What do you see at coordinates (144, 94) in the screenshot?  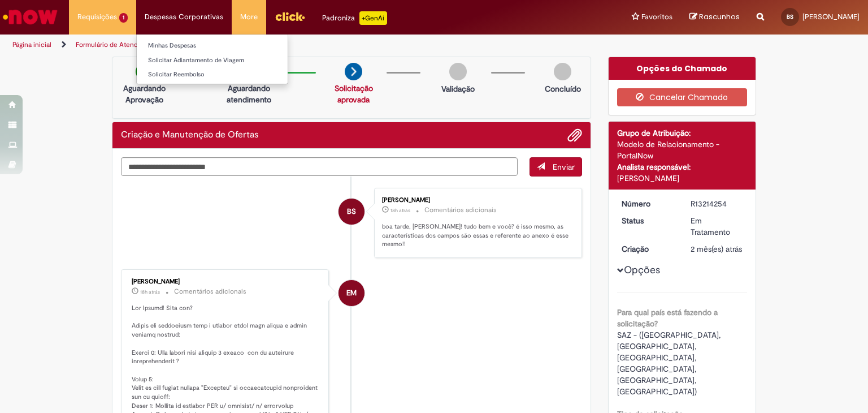 I see `p: Aguardando Aprovação` at bounding box center [144, 94].